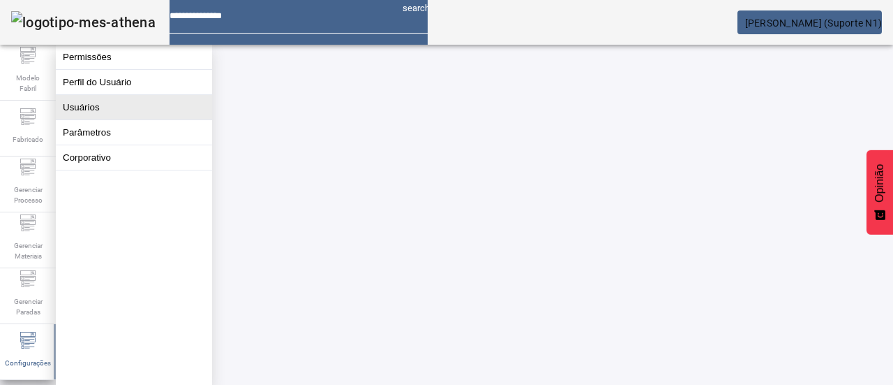 The image size is (893, 385). I want to click on button: Corporativo, so click(134, 157).